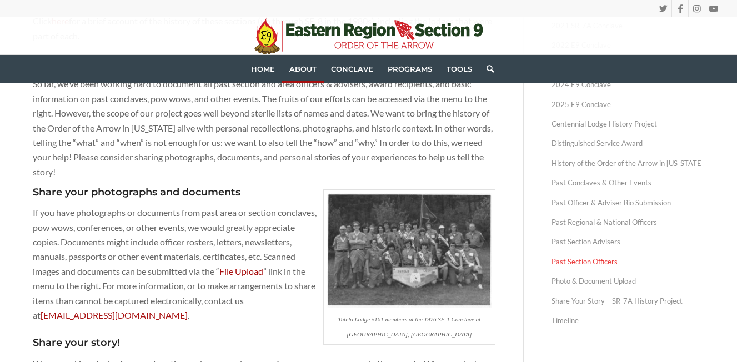 This screenshot has width=737, height=362. What do you see at coordinates (628, 281) in the screenshot?
I see `a: Photo & Document Upload` at bounding box center [628, 281].